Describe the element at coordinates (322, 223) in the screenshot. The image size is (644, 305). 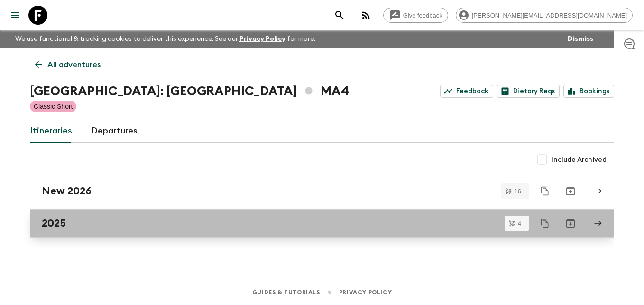
I see `a: 2025` at that location.